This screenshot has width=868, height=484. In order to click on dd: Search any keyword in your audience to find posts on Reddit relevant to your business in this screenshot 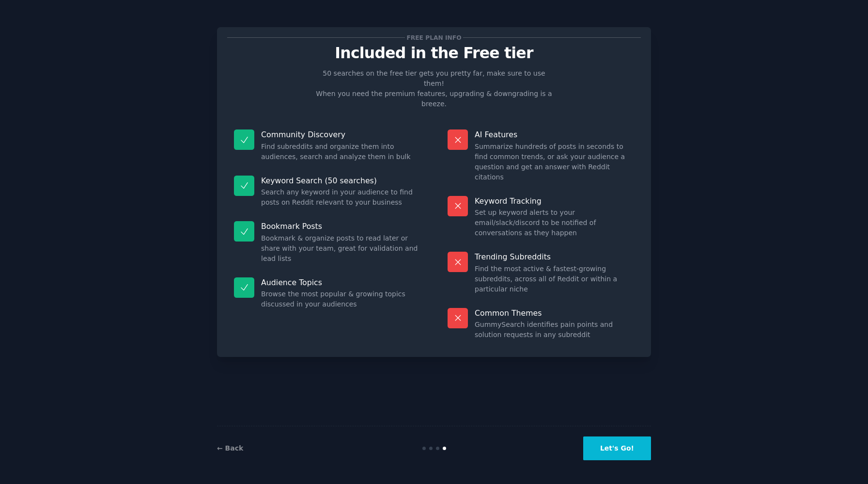, I will do `click(340, 197)`.